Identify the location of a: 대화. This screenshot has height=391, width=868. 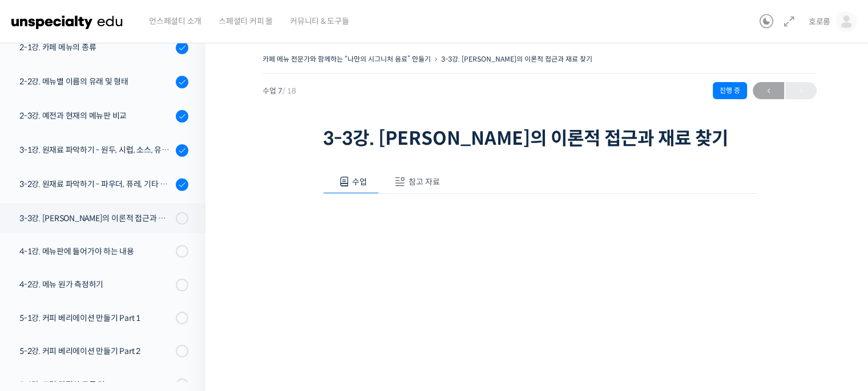
(112, 311).